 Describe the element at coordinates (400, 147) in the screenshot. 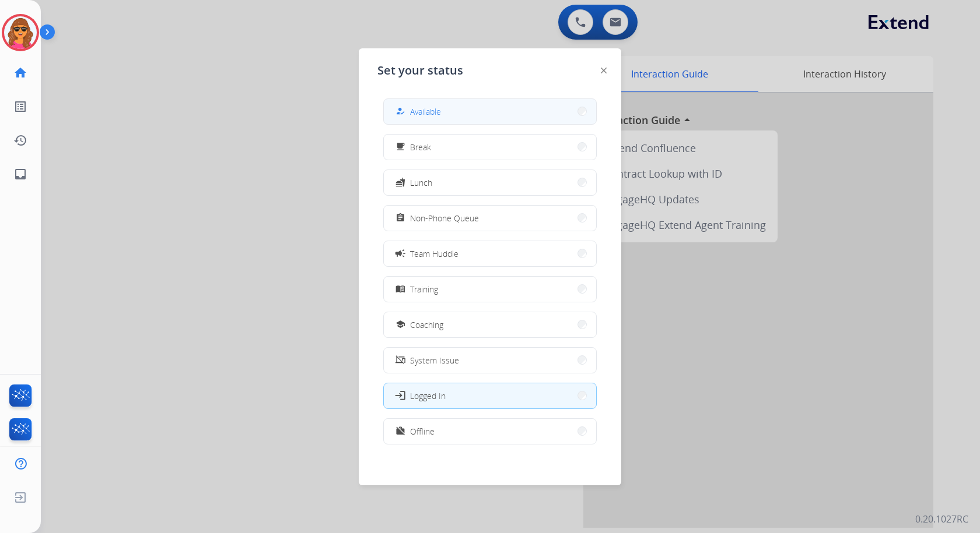

I see `mat-icon: free_breakfast` at that location.